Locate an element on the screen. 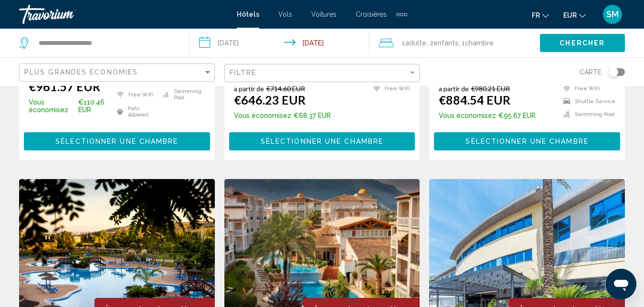 The image size is (644, 307). a: Hôtels is located at coordinates (248, 15).